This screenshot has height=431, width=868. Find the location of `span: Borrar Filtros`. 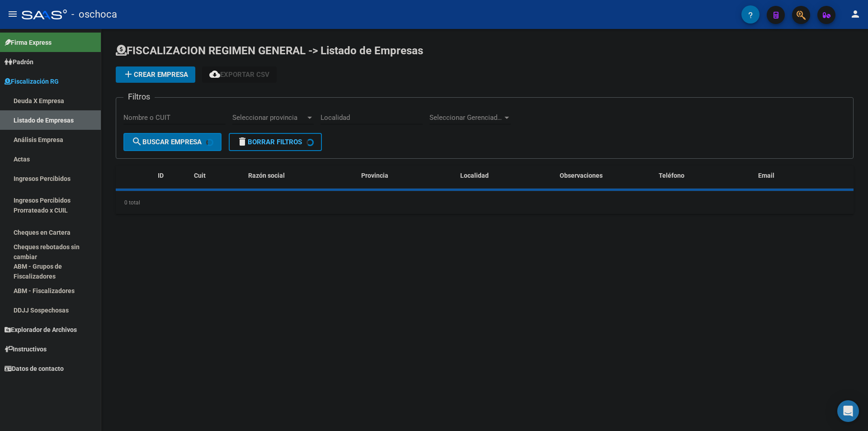

span: Borrar Filtros is located at coordinates (269, 142).